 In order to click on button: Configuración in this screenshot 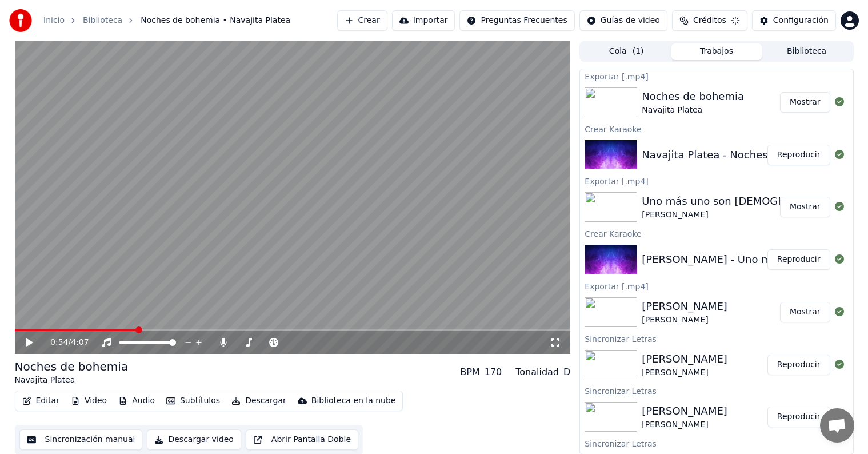, I will do `click(794, 21)`.